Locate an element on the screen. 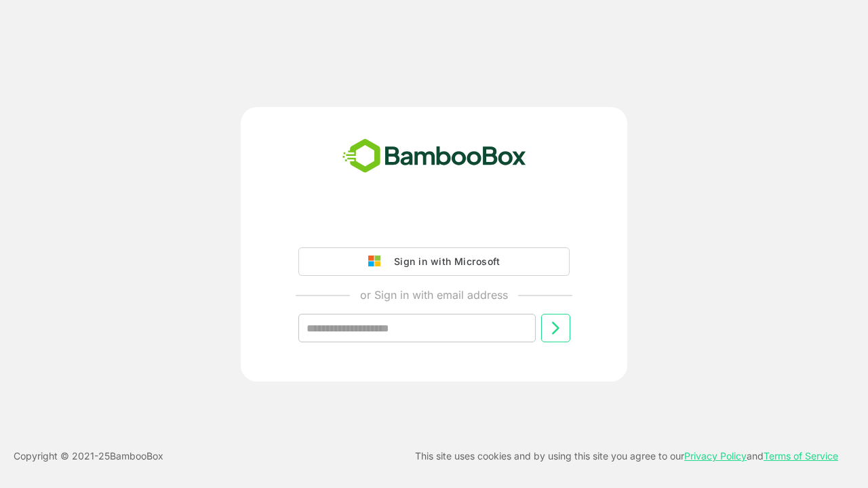 Image resolution: width=868 pixels, height=488 pixels. p: Copyright © 2021- 25 BambooBox is located at coordinates (88, 456).